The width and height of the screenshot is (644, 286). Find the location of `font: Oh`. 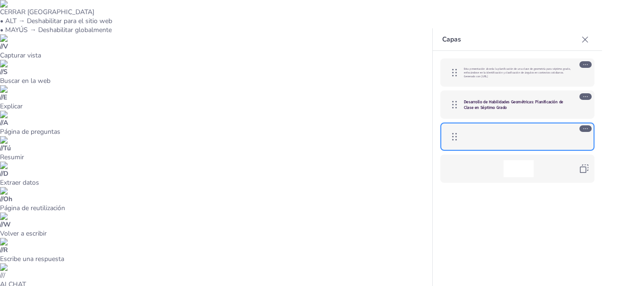

font: Oh is located at coordinates (8, 199).